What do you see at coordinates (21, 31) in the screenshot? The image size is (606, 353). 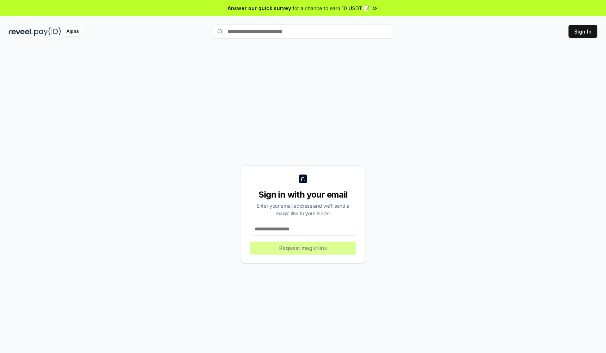 I see `img: reveel_dark` at bounding box center [21, 31].